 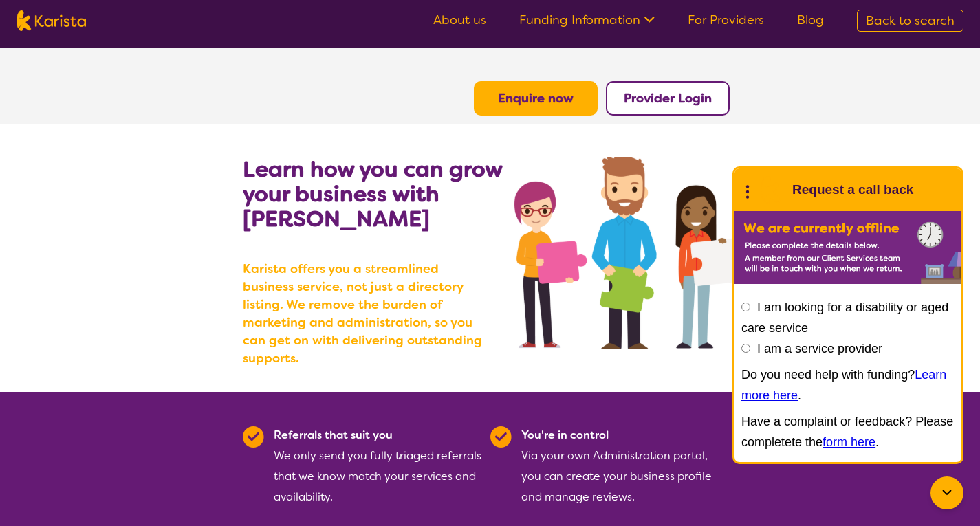 What do you see at coordinates (459, 20) in the screenshot?
I see `a: About us` at bounding box center [459, 20].